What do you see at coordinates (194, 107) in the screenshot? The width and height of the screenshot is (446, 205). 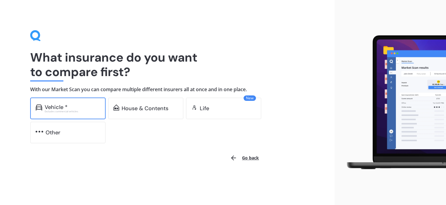 I see `img: life.f720d6a2d7cdcd3ad642.svg` at bounding box center [194, 107].